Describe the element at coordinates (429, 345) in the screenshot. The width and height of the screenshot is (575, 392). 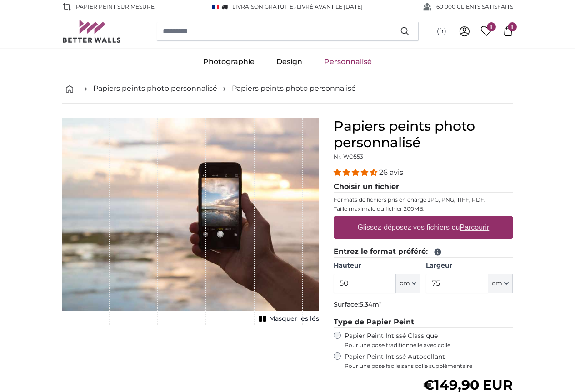
I see `span: Pour une pose traditionnelle avec colle` at that location.